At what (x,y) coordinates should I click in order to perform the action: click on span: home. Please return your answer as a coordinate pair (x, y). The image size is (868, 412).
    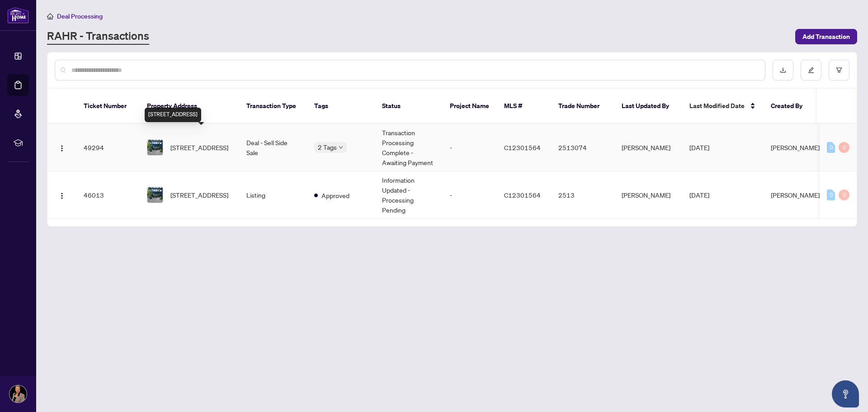
    Looking at the image, I should click on (50, 16).